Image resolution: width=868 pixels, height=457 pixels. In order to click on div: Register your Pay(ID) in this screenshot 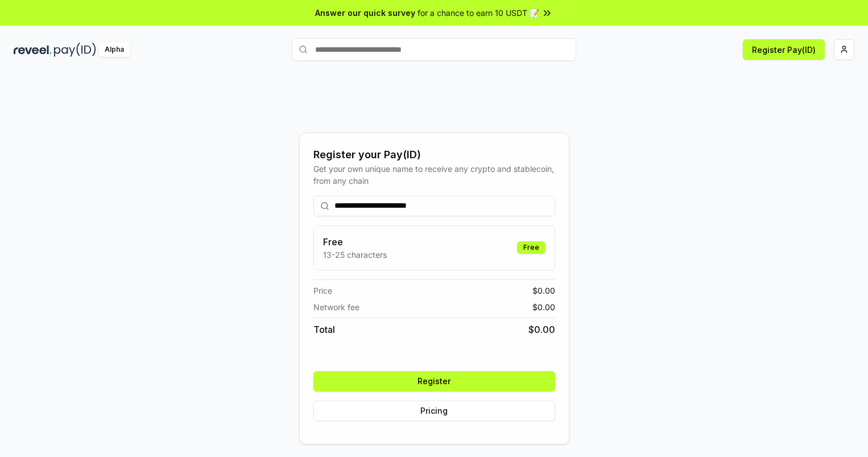, I will do `click(434, 155)`.